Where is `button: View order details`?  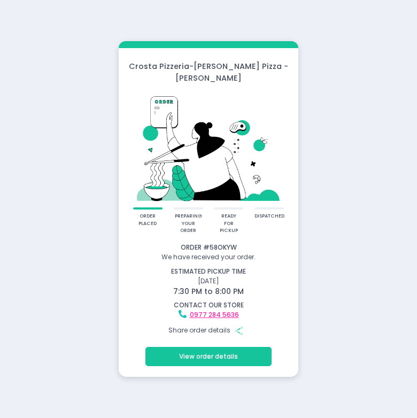 button: View order details is located at coordinates (208, 357).